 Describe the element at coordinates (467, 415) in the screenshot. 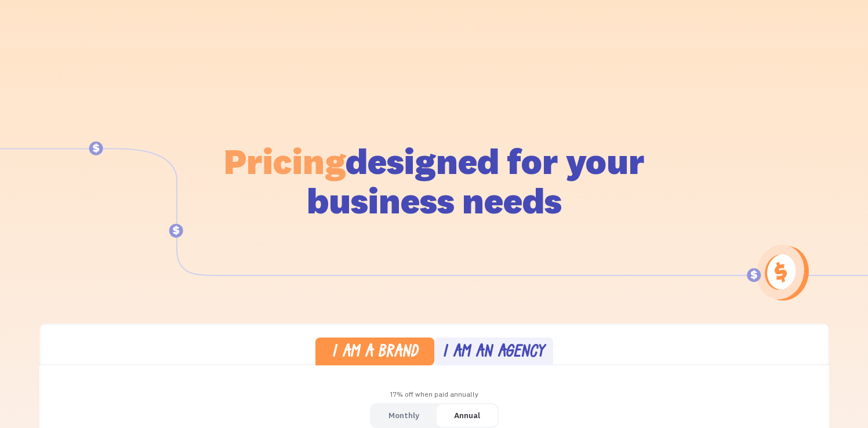

I see `div: Annual` at that location.